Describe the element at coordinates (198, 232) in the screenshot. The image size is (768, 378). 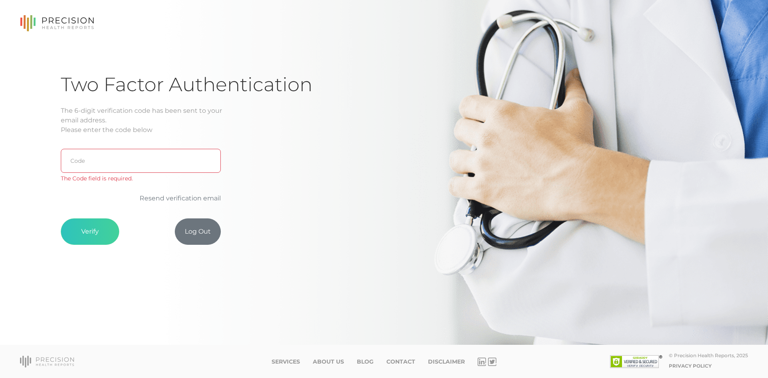
I see `button: Log Out` at that location.